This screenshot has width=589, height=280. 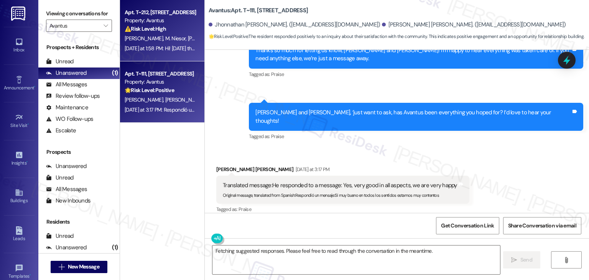 I want to click on div: Review follow-ups, so click(x=73, y=96).